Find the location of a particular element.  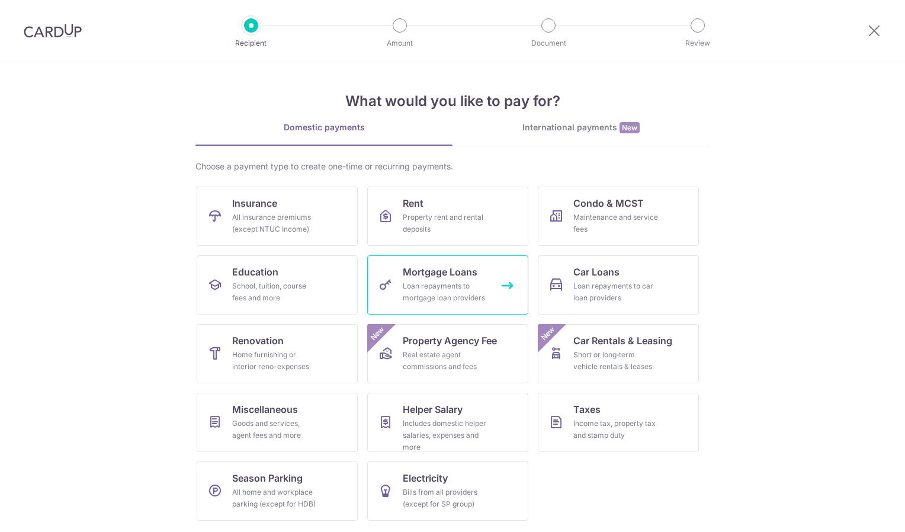

span: Taxes is located at coordinates (587, 409).